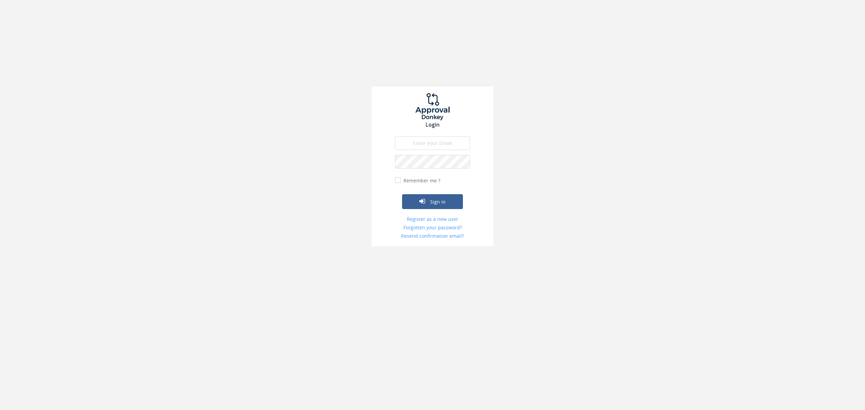 The image size is (865, 410). What do you see at coordinates (433, 107) in the screenshot?
I see `img: logo.png` at bounding box center [433, 107].